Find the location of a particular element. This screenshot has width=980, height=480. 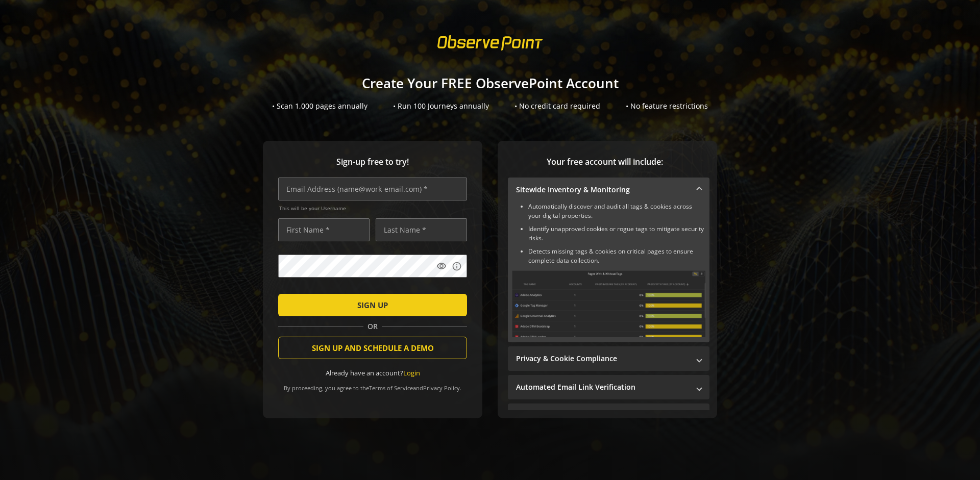

a: Privacy Policy is located at coordinates (441, 388).